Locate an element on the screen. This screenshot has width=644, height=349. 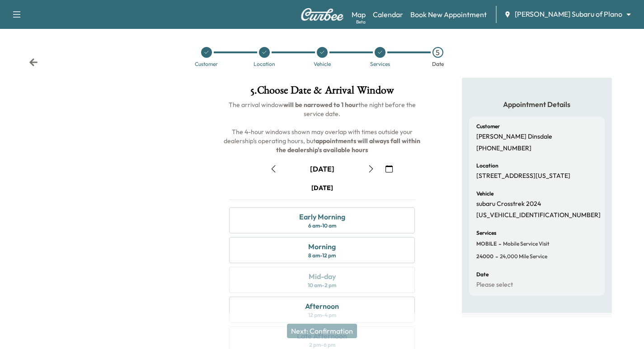
span: 24000 is located at coordinates (485, 257).